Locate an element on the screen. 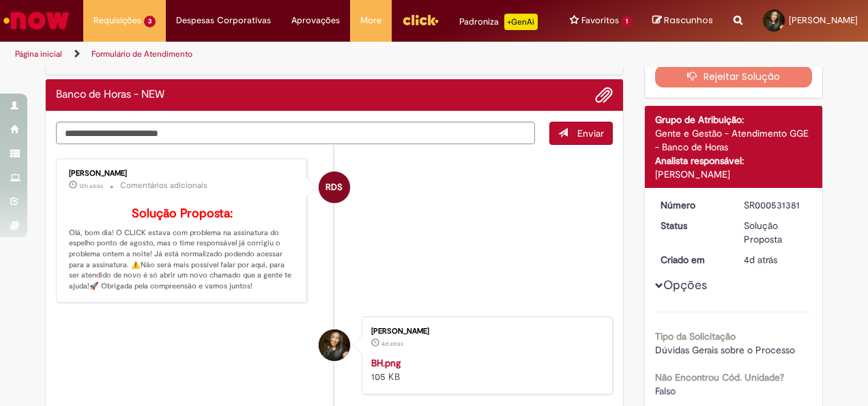 This screenshot has width=868, height=406. span: Dúvidas Gerais sobre o Processo is located at coordinates (724, 350).